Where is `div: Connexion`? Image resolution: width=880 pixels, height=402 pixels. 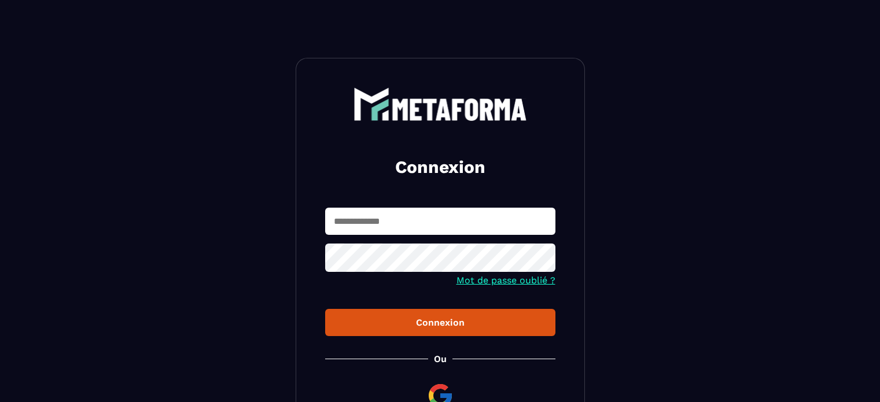
div: Connexion is located at coordinates (440, 322).